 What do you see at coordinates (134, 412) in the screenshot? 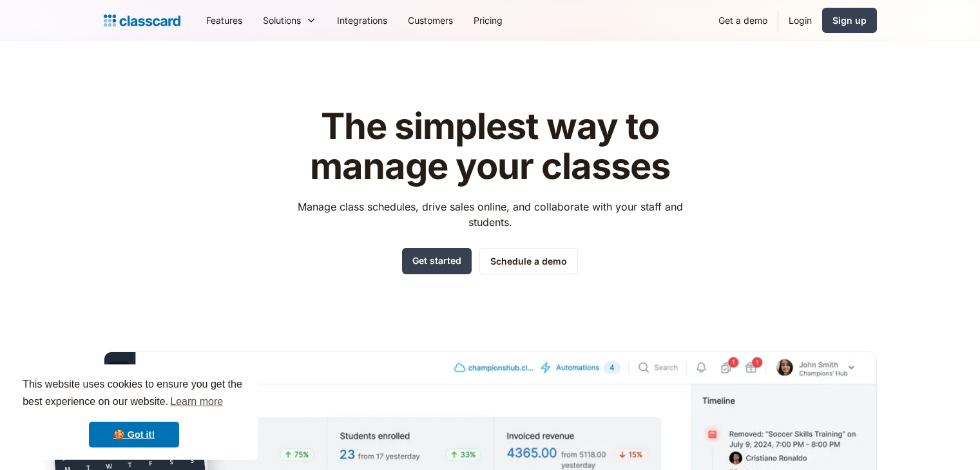
I see `div: cookieconsent` at bounding box center [134, 412].